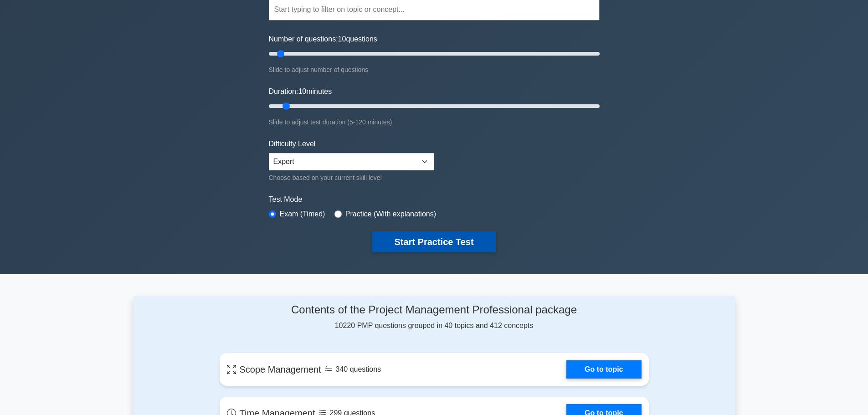 The height and width of the screenshot is (415, 868). What do you see at coordinates (292, 144) in the screenshot?
I see `label: Difficulty Level` at bounding box center [292, 144].